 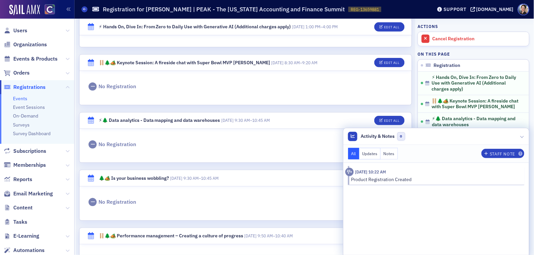 I want to click on span: Subscriptions, so click(x=30, y=151).